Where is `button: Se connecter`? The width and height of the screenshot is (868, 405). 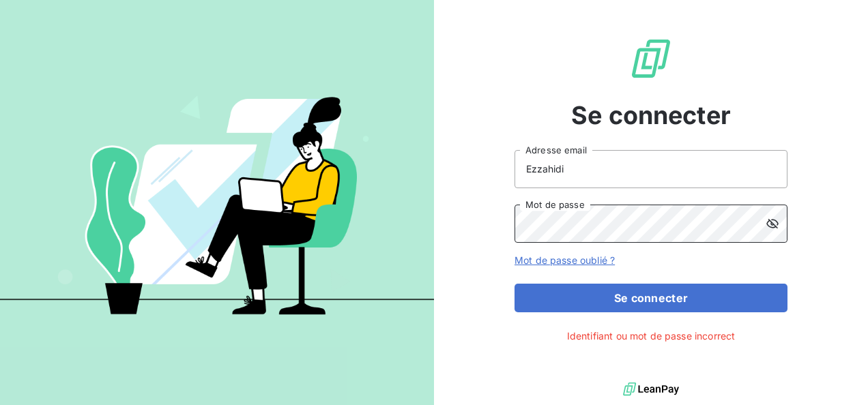
button: Se connecter is located at coordinates (651, 298).